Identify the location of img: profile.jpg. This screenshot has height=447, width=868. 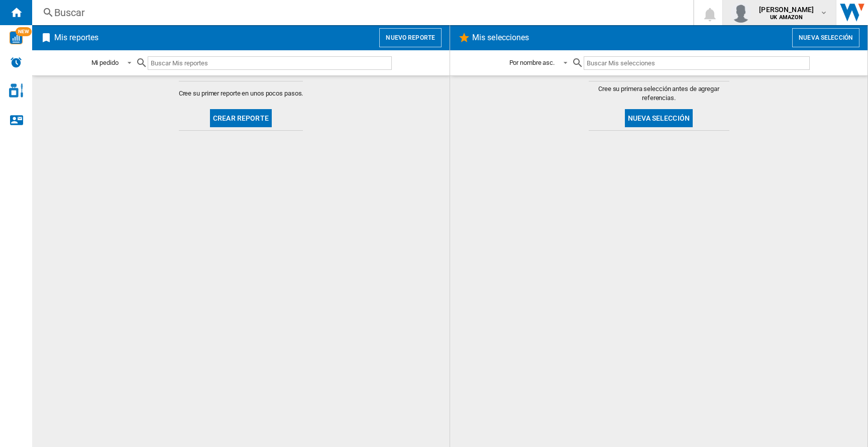
(741, 13).